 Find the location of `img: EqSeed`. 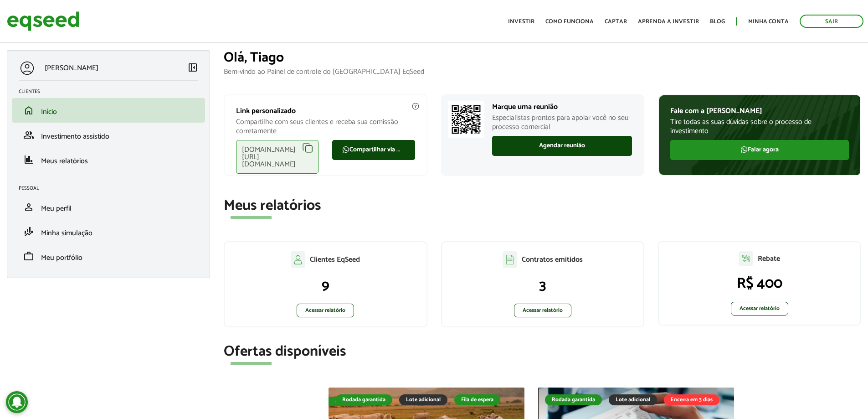

img: EqSeed is located at coordinates (43, 21).